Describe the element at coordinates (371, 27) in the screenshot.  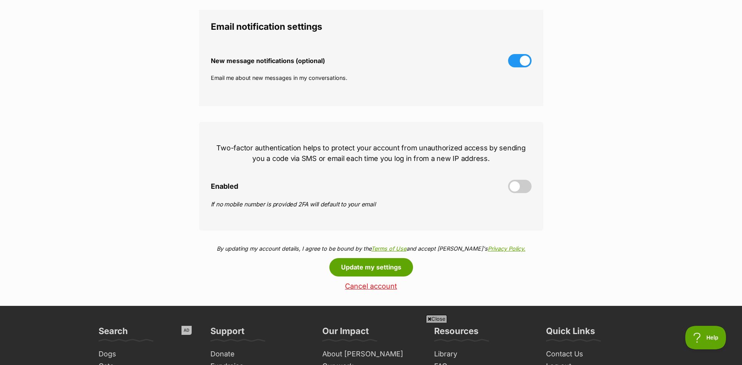
I see `legend: Email notification settings` at that location.